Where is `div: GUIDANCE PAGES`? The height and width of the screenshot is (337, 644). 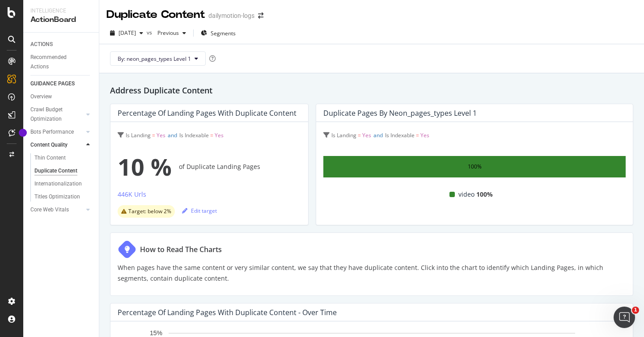 div: GUIDANCE PAGES is located at coordinates (52, 84).